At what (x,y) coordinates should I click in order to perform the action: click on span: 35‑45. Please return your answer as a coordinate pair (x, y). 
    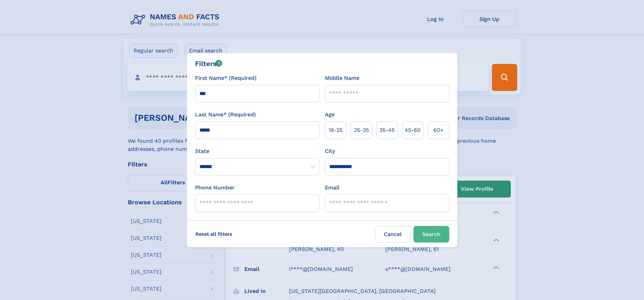
    Looking at the image, I should click on (387, 130).